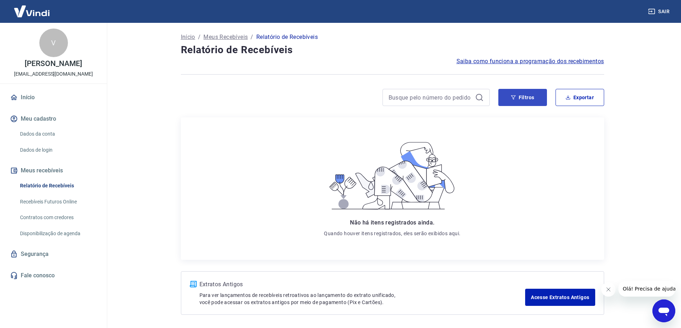  What do you see at coordinates (58, 234) in the screenshot?
I see `a: Disponibilização de agenda` at bounding box center [58, 234].